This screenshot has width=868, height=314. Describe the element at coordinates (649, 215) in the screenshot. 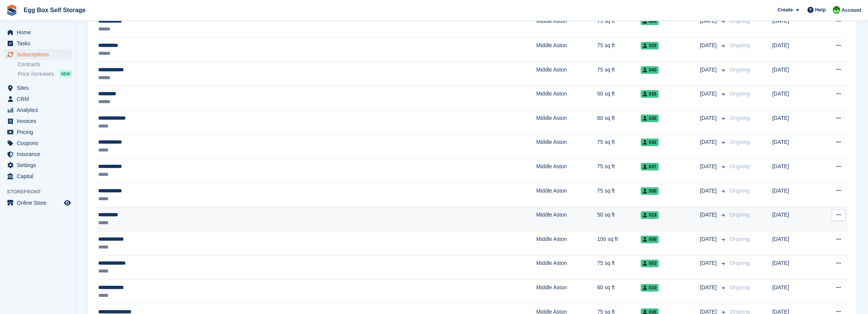

I see `span: 019` at that location.